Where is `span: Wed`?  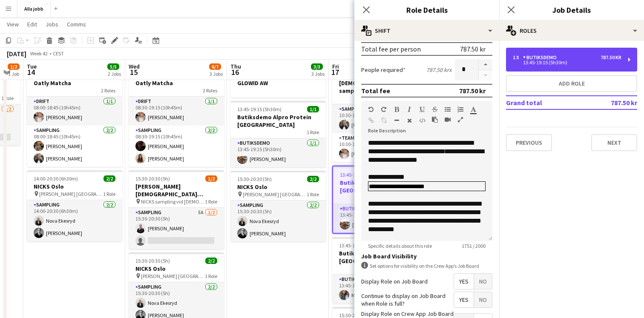 span: Wed is located at coordinates (134, 66).